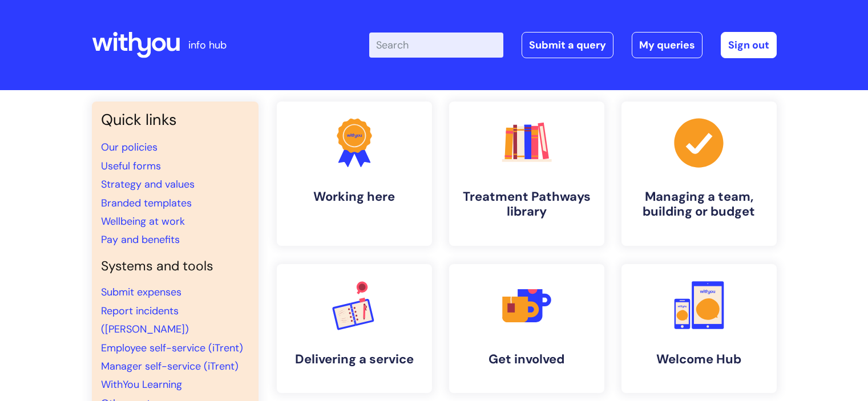 The height and width of the screenshot is (401, 868). What do you see at coordinates (148, 184) in the screenshot?
I see `a: Strategy and values` at bounding box center [148, 184].